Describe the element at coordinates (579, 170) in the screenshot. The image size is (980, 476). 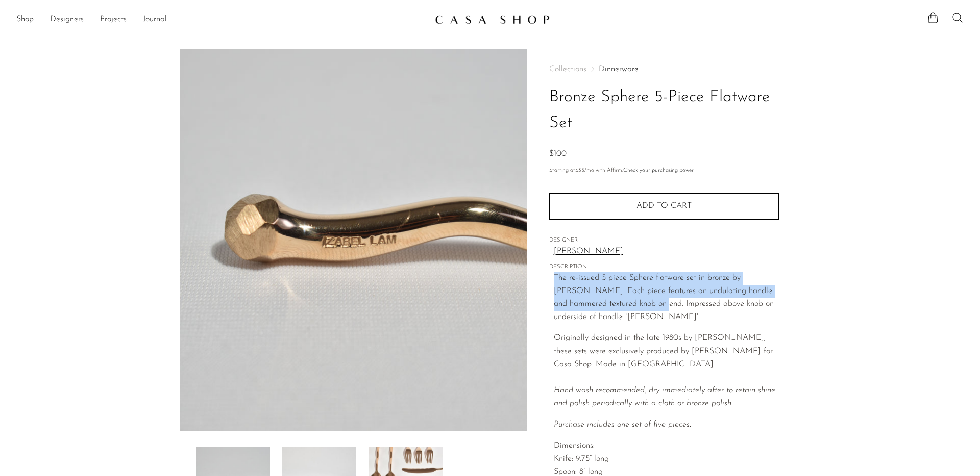
I see `span: $35` at that location.